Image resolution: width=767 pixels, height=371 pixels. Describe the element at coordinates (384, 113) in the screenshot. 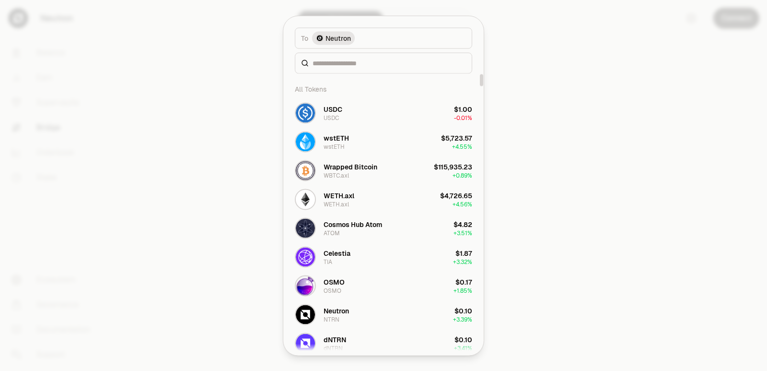

I see `button: USDC LogoUSDCUSDC$1.00-0.01%` at that location.